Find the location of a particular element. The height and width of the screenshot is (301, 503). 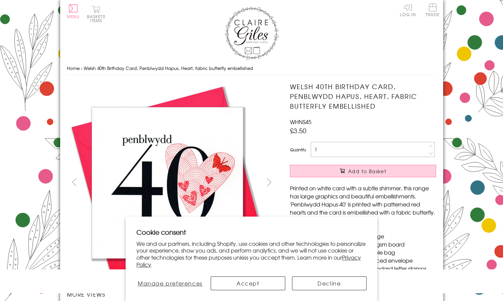

img: Welsh 40th Birthday Card, Penblwydd Hapus, Heart, fabric butterfly embellished is located at coordinates (168, 182).